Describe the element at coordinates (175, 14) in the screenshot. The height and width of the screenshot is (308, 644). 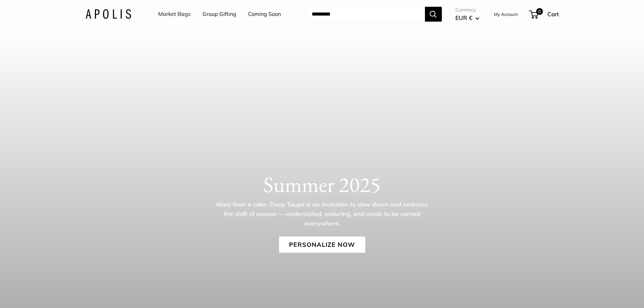
I see `a: Market Bags` at that location.